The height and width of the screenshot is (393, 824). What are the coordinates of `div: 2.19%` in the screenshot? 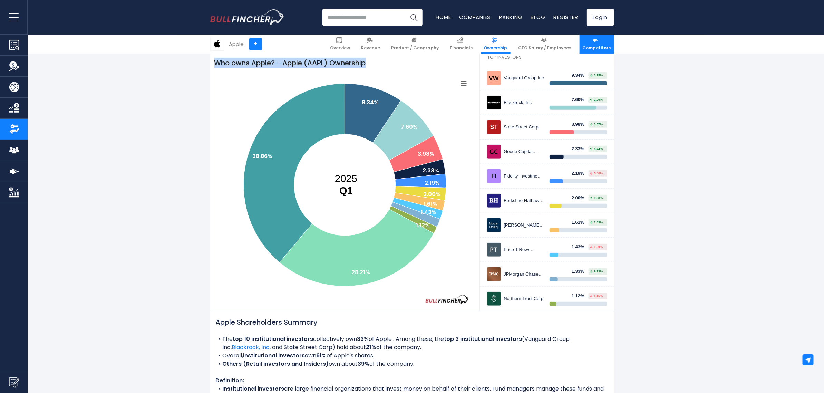 It's located at (580, 173).